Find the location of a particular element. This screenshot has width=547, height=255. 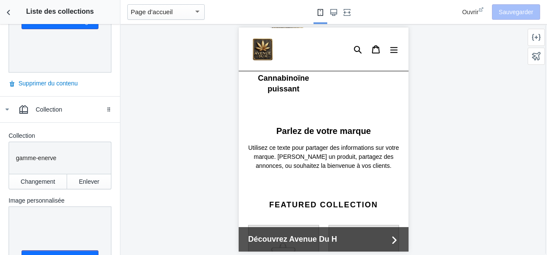

mat-select-trigger: Page d’accueil is located at coordinates (152, 12).